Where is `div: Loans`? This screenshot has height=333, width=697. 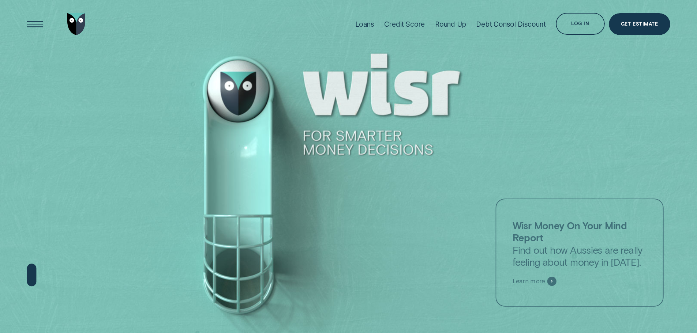 div: Loans is located at coordinates (365, 24).